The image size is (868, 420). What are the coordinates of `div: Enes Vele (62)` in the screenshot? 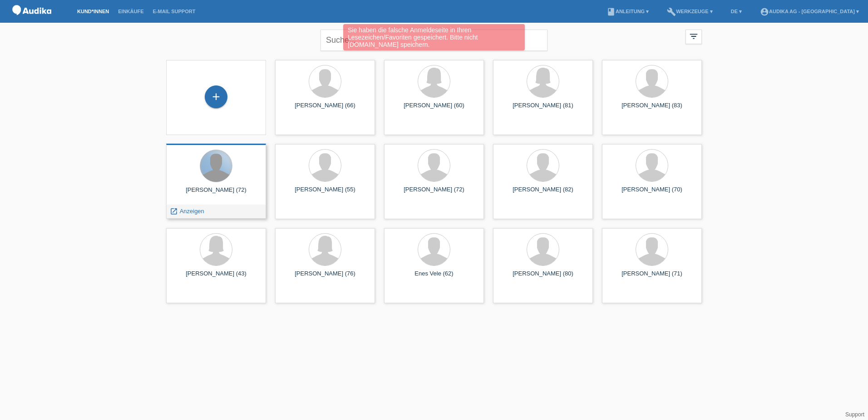 It's located at (434, 278).